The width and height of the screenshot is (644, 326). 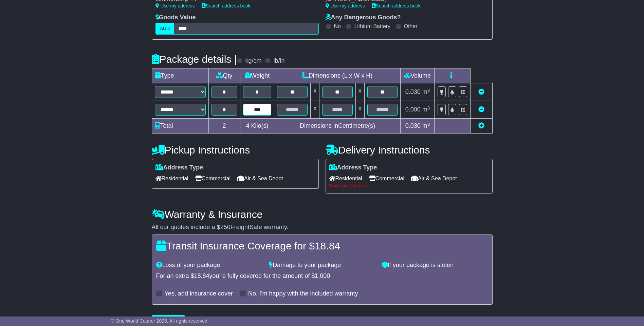 I want to click on td: 2, so click(x=224, y=126).